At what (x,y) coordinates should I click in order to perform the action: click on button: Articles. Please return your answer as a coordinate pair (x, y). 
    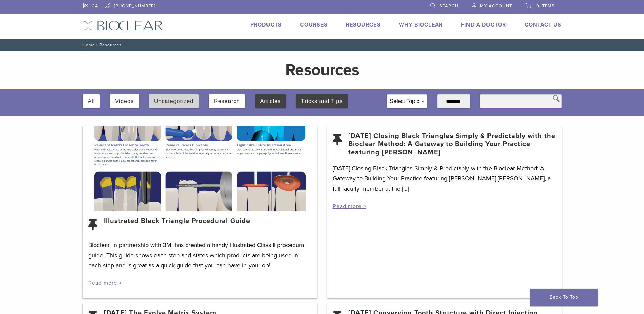
    Looking at the image, I should click on (271, 101).